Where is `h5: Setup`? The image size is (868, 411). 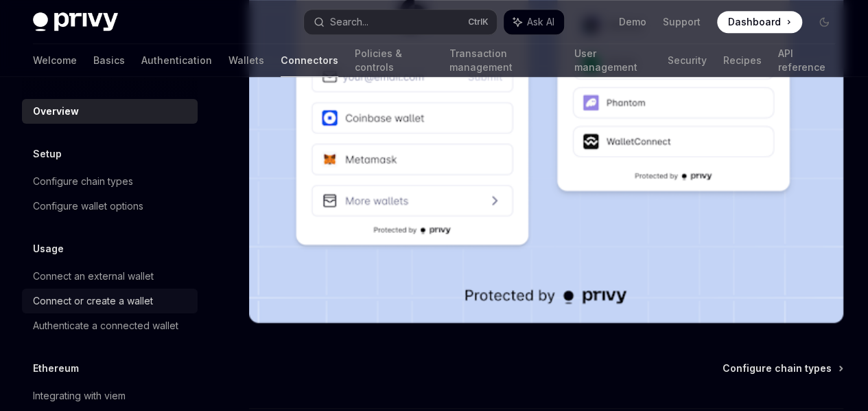
h5: Setup is located at coordinates (48, 154).